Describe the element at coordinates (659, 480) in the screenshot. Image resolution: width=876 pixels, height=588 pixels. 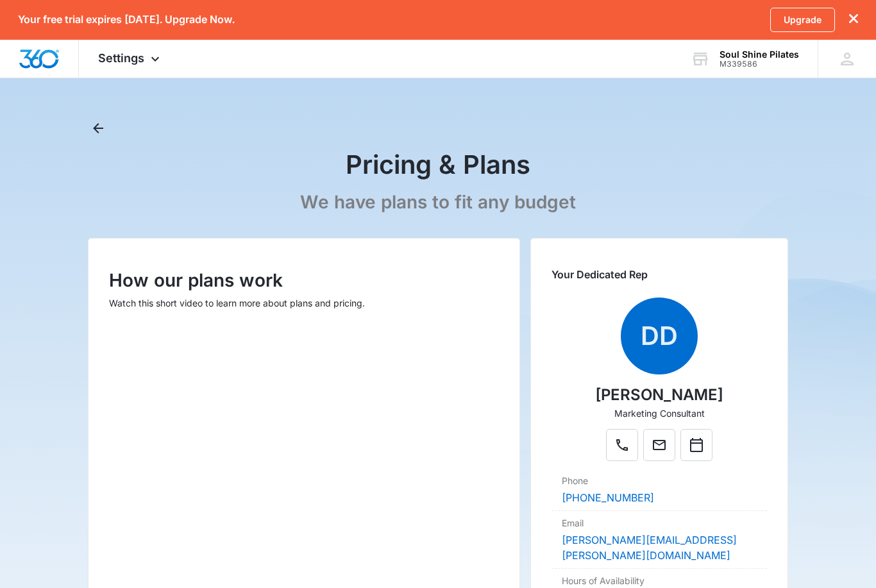
I see `dt: Phone` at that location.